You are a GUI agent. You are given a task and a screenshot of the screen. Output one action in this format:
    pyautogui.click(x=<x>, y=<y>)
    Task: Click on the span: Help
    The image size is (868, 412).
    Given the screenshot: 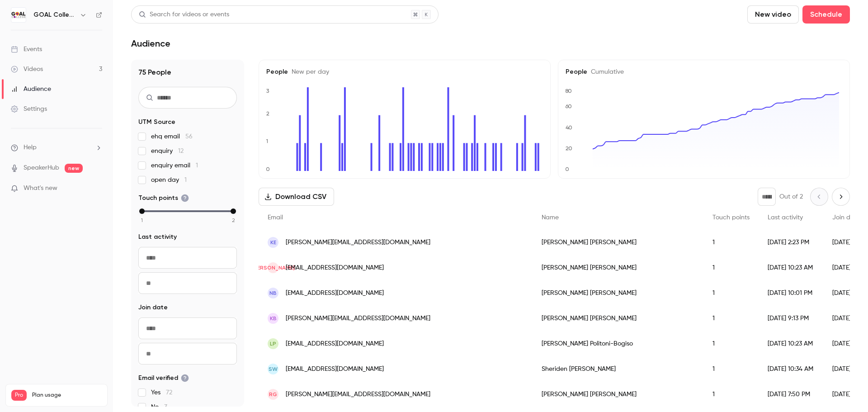 What is the action you would take?
    pyautogui.click(x=30, y=148)
    